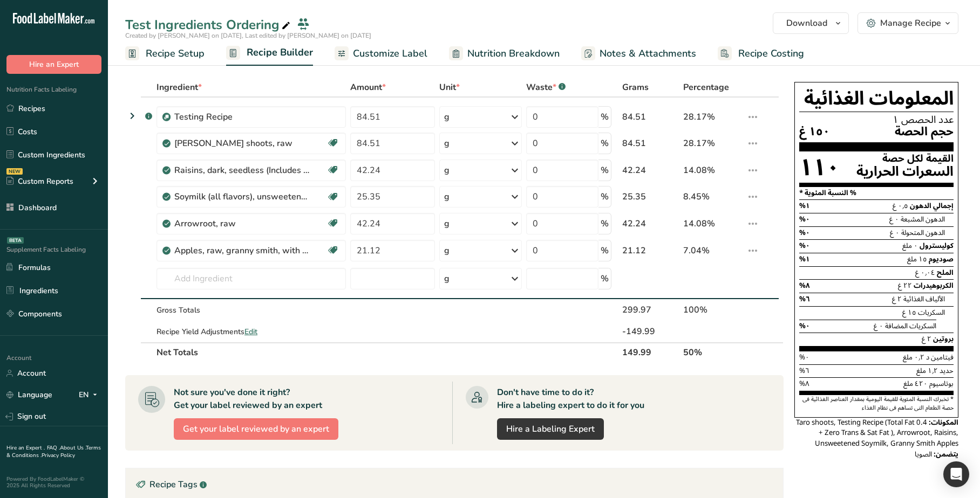 This screenshot has width=980, height=498. I want to click on span: الملح, so click(945, 272).